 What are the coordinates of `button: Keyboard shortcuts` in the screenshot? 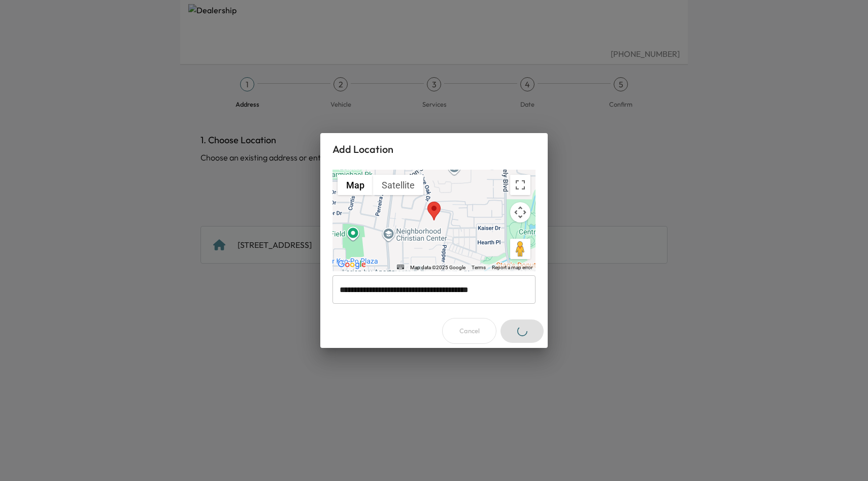 It's located at (401, 267).